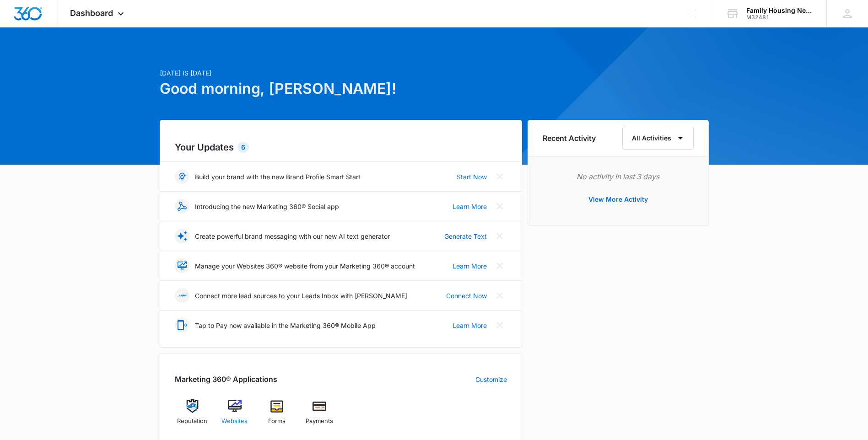  Describe the element at coordinates (192, 421) in the screenshot. I see `span: Reputation` at that location.